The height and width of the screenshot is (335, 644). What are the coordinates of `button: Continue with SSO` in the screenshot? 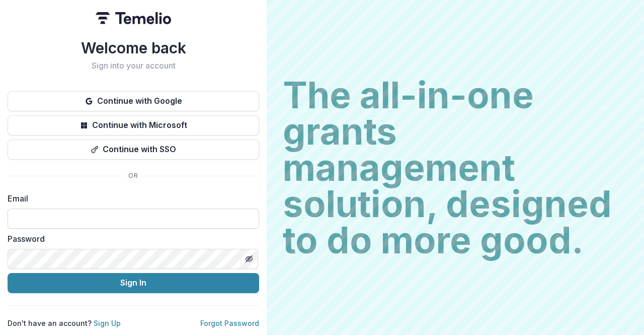 It's located at (133, 150).